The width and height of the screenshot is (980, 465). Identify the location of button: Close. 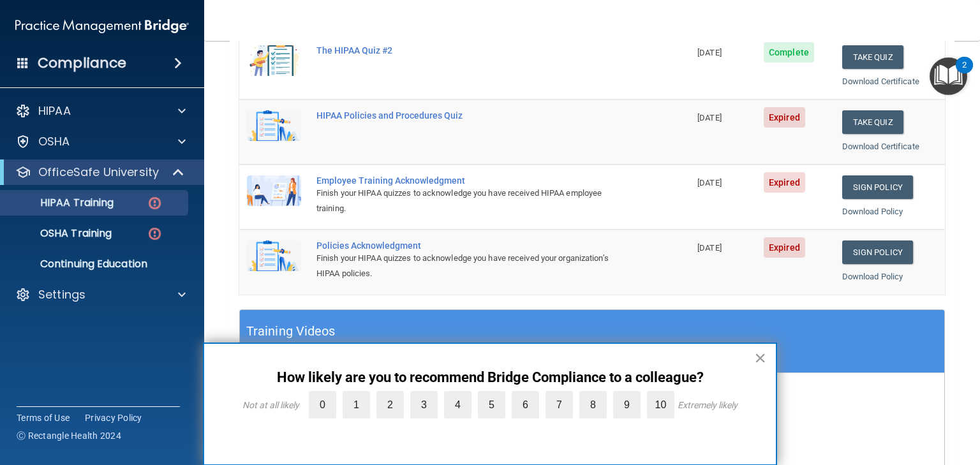
(760, 357).